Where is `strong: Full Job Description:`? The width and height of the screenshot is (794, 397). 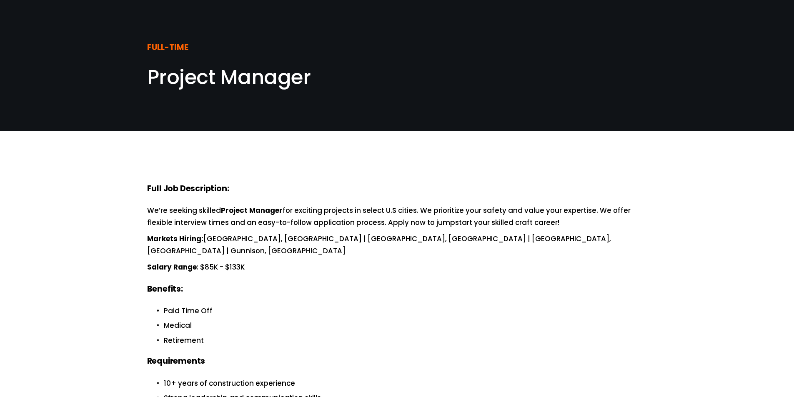
strong: Full Job Description: is located at coordinates (188, 189).